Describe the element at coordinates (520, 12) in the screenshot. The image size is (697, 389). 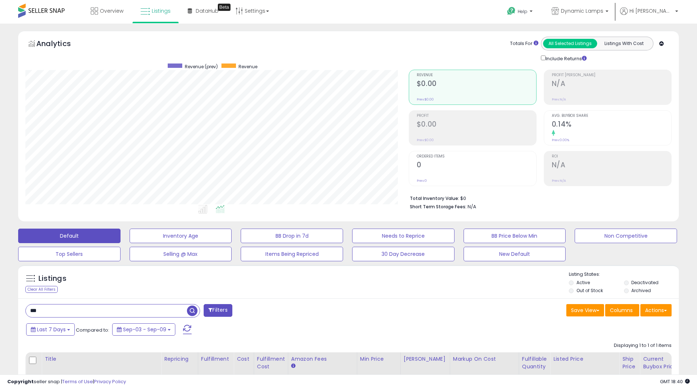
I see `a: Help` at that location.